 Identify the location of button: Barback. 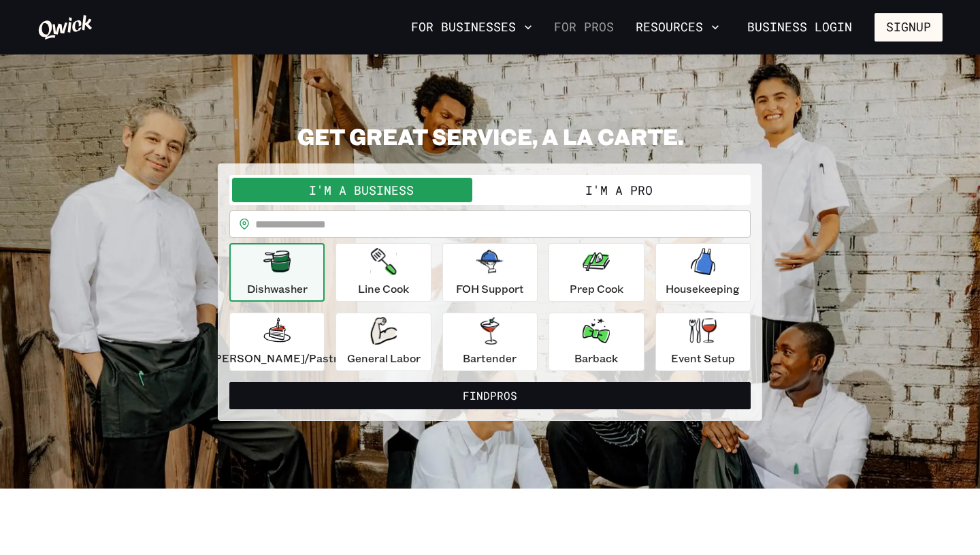
(596, 342).